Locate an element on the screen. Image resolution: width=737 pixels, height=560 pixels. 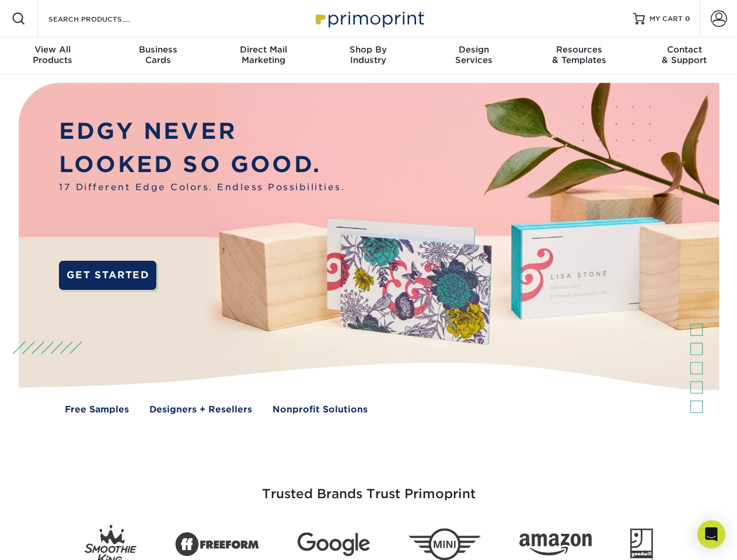
h3: Trusted Brands Trust Primoprint is located at coordinates (369, 487).